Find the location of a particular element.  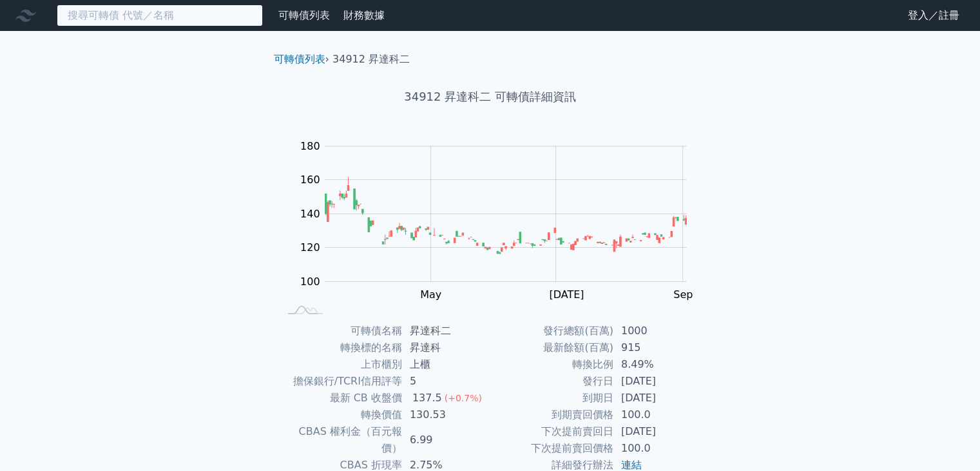

td: 發行日 is located at coordinates (551, 381).